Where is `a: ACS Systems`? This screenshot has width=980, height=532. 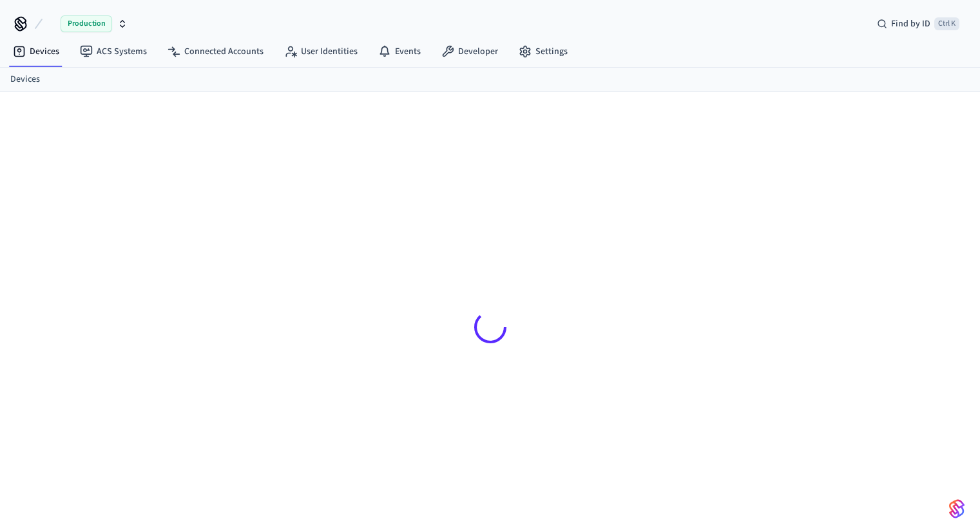 a: ACS Systems is located at coordinates (113, 52).